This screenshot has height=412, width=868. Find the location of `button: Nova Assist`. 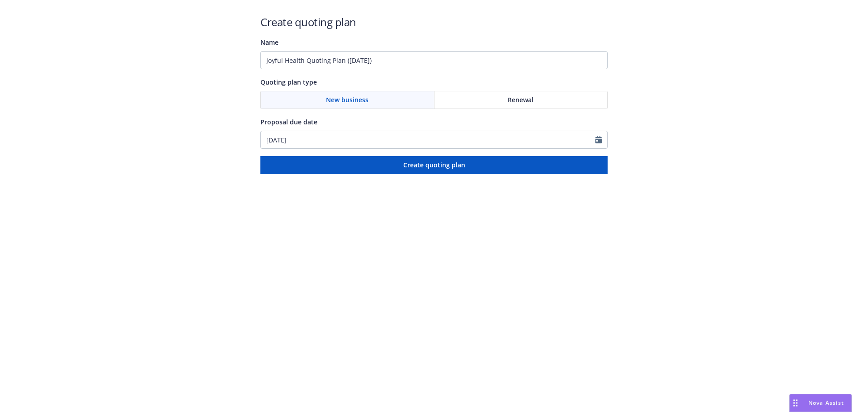

button: Nova Assist is located at coordinates (821, 403).